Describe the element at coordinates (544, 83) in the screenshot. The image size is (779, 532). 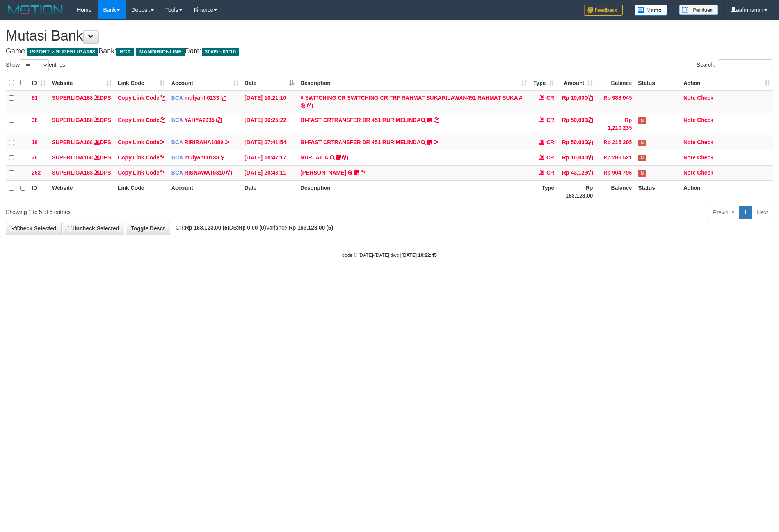
I see `th: Type: activate to sort column ascending` at that location.